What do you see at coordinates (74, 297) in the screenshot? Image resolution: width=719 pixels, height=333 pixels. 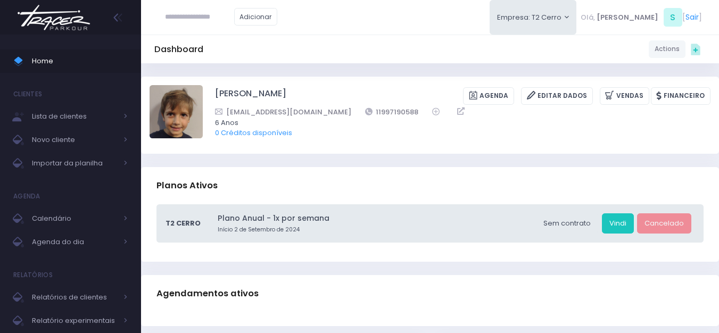 I see `span: Relatórios de clientes` at bounding box center [74, 297].